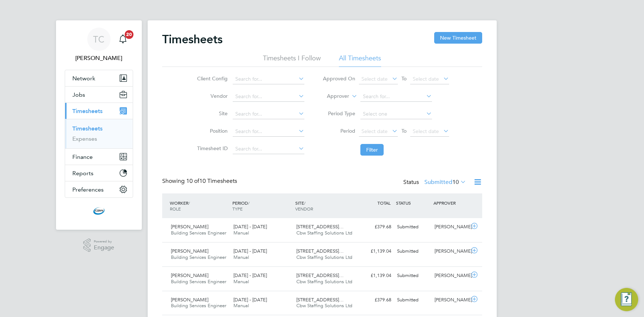  I want to click on span: Finance, so click(82, 156).